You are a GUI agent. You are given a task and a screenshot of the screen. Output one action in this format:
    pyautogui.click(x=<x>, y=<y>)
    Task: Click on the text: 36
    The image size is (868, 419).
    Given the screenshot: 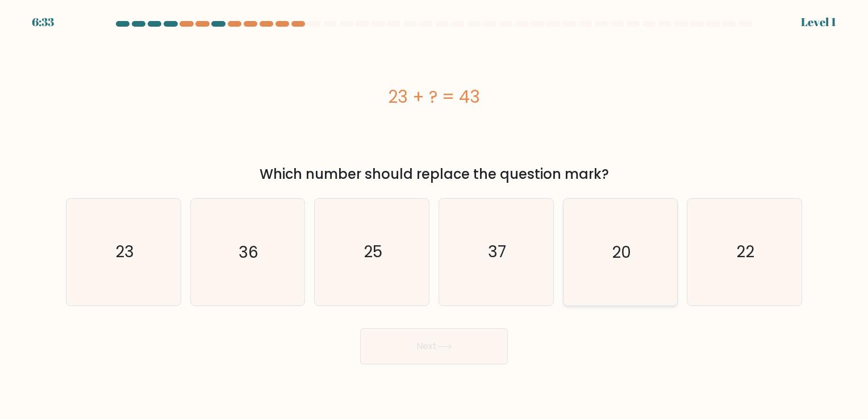 What is the action you would take?
    pyautogui.click(x=248, y=252)
    